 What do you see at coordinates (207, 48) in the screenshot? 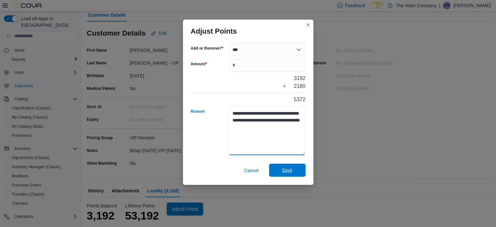
I see `label: Add or Remove?` at bounding box center [207, 48].